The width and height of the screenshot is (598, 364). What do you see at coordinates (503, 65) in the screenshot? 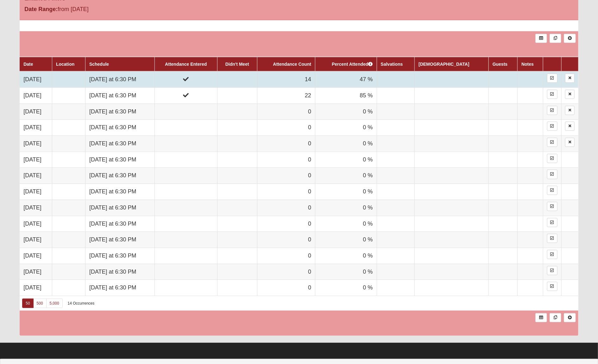
I see `th: Guests` at bounding box center [503, 65].